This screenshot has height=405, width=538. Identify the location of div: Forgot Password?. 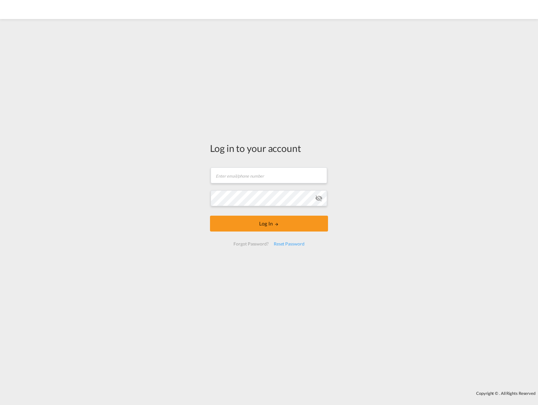
(251, 244).